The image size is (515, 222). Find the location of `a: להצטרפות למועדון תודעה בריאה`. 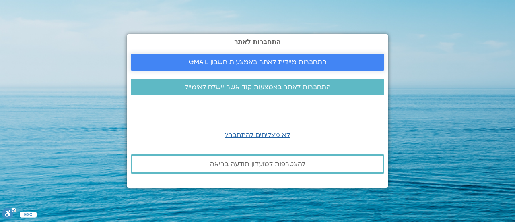

a: להצטרפות למועדון תודעה בריאה is located at coordinates (258, 164).